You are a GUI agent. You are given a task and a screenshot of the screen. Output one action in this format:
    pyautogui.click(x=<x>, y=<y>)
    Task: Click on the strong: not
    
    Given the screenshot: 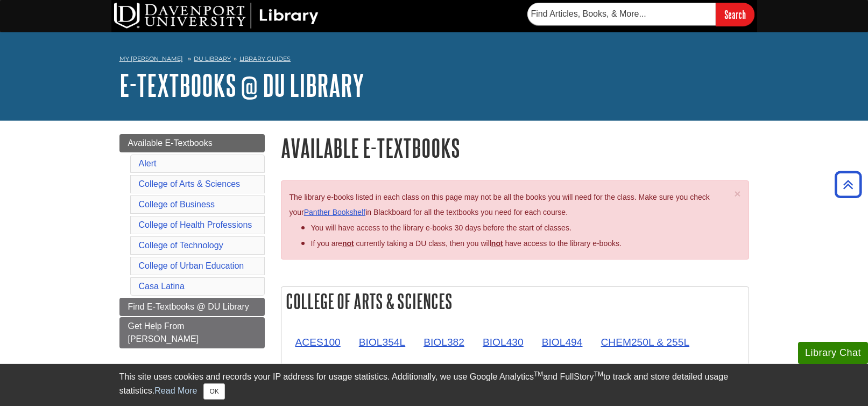 What is the action you would take?
    pyautogui.click(x=348, y=243)
    